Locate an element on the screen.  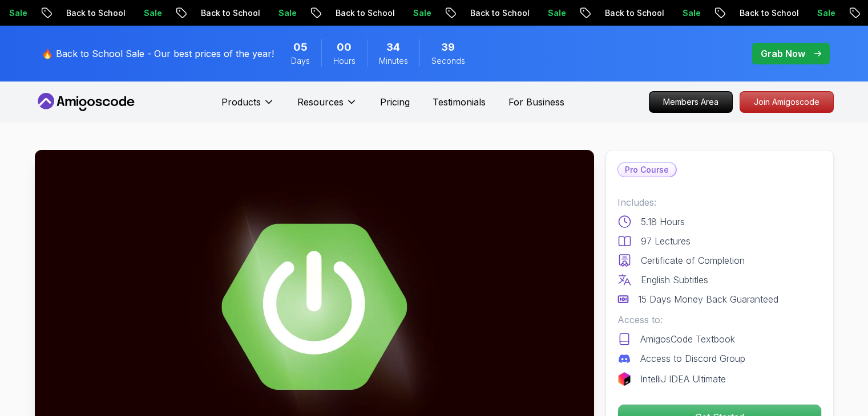
p: English Subtitles is located at coordinates (674, 280).